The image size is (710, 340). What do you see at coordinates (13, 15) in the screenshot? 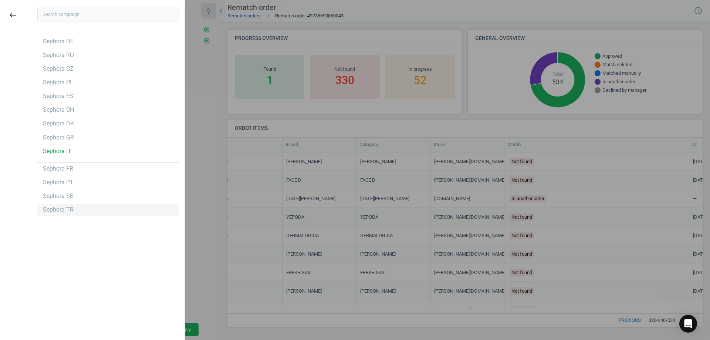
I see `button: keyboard_backspace` at bounding box center [13, 15].